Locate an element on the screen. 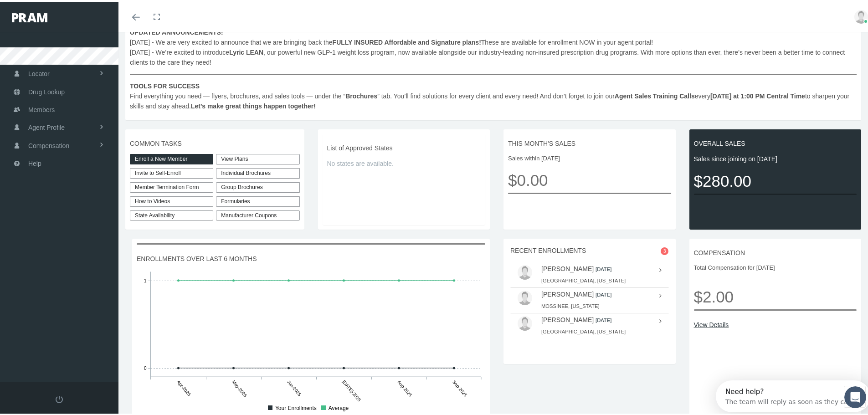 The height and width of the screenshot is (415, 868). tspan: May-2025 is located at coordinates (240, 386).